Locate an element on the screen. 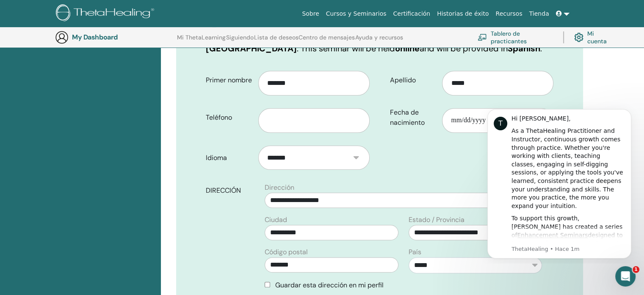 Image resolution: width=644 pixels, height=295 pixels. a: Centro de mensajes is located at coordinates (326, 41).